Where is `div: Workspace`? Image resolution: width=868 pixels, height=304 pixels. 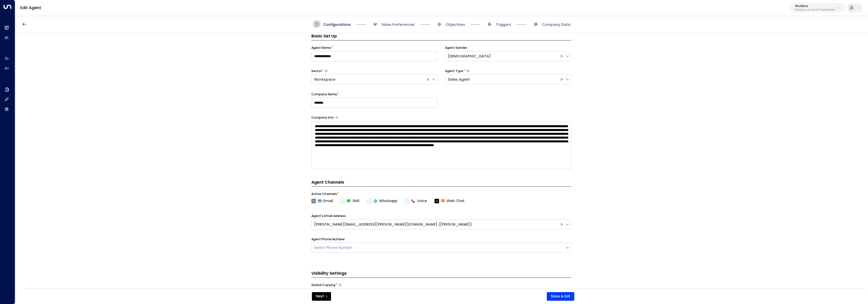
div: Workspace is located at coordinates (369, 79).